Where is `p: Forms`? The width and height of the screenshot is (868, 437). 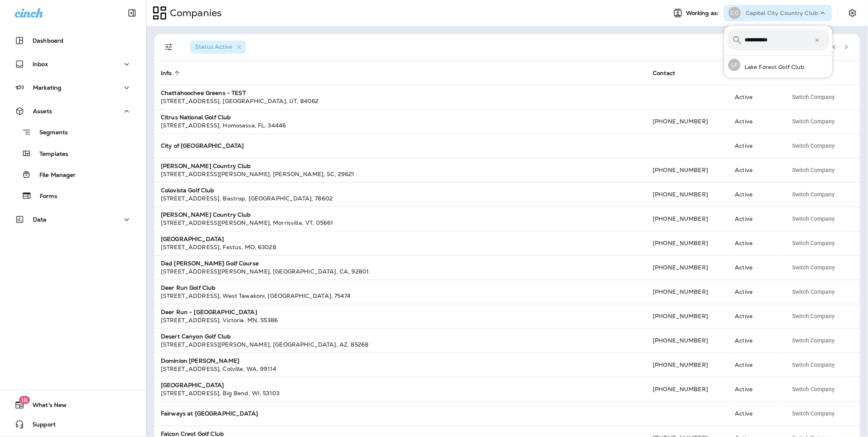
p: Forms is located at coordinates (44, 196).